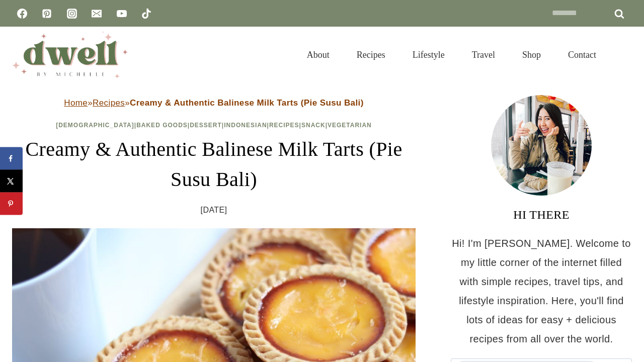 The width and height of the screenshot is (644, 362). I want to click on a: Baked Goods, so click(162, 125).